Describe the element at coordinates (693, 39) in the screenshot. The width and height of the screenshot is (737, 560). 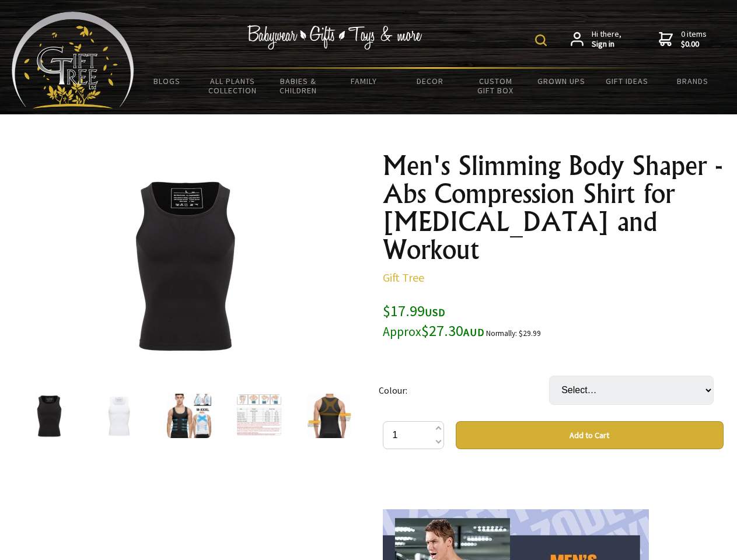
I see `span: 0 items` at that location.